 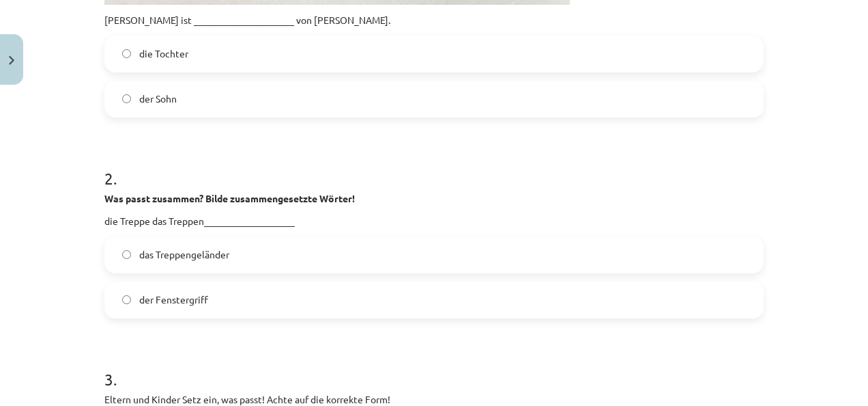 I want to click on input: der Sohn, so click(x=126, y=98).